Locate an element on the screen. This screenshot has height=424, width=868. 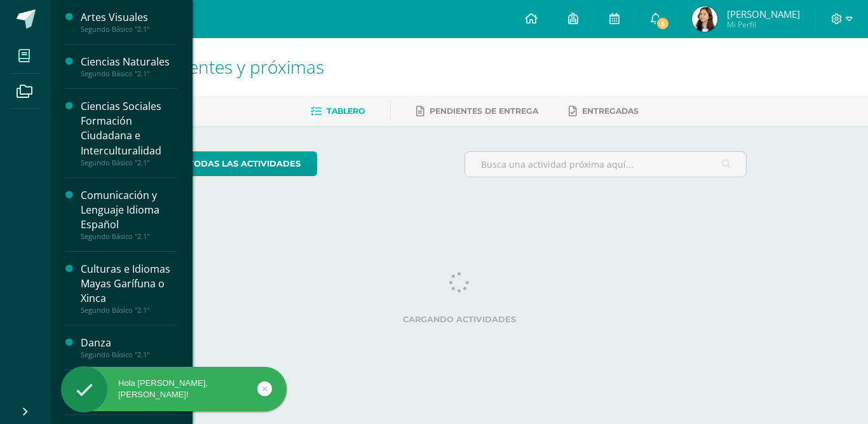
span: Mi Perfil is located at coordinates (763, 24).